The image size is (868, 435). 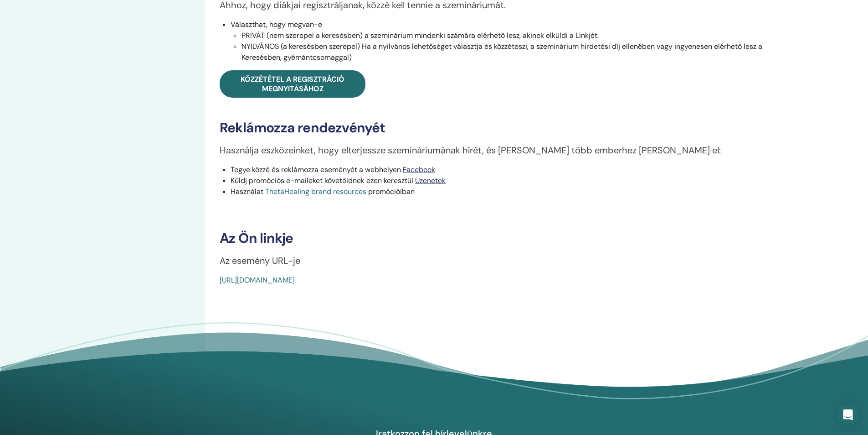 What do you see at coordinates (419, 169) in the screenshot?
I see `a: Facebook` at bounding box center [419, 169].